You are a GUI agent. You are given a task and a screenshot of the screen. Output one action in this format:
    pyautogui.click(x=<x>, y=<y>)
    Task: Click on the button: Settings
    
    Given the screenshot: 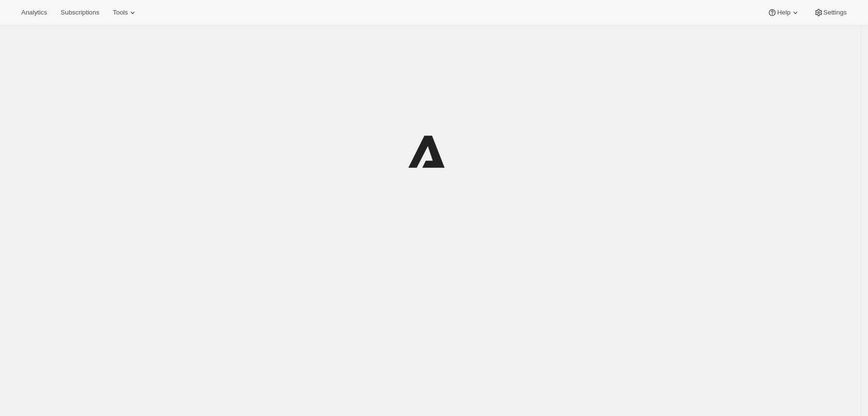 What is the action you would take?
    pyautogui.click(x=830, y=12)
    